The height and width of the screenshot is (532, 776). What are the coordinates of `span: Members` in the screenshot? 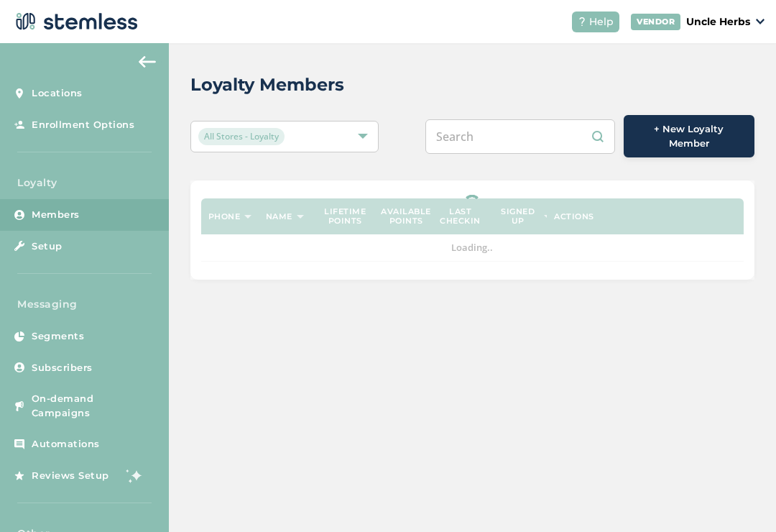 It's located at (56, 215).